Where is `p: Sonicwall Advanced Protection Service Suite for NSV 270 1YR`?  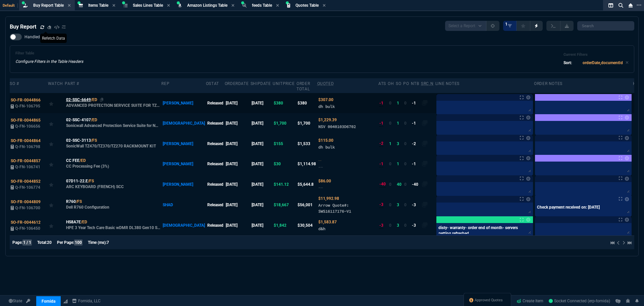 p: Sonicwall Advanced Protection Service Suite for NSV 270 1YR is located at coordinates (113, 126).